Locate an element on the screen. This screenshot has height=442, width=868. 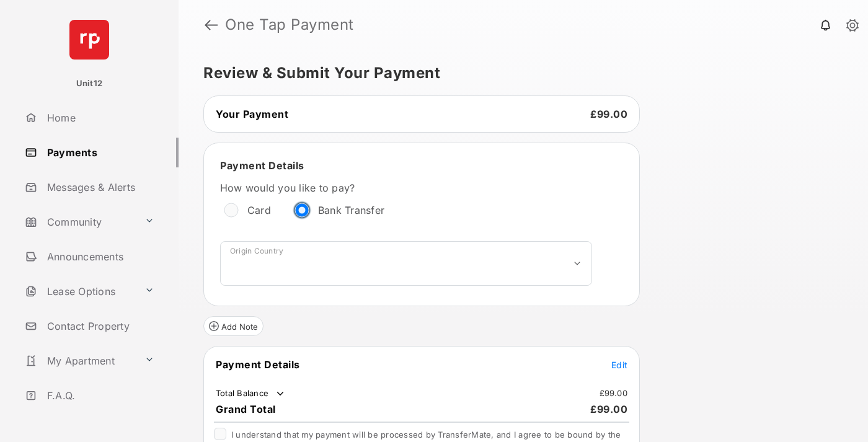
label: Bank Transfer is located at coordinates (351, 210).